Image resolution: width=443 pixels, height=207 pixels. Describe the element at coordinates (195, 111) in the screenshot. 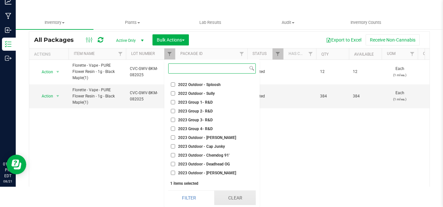

I see `span: 2023 Group 2- R&D` at that location.